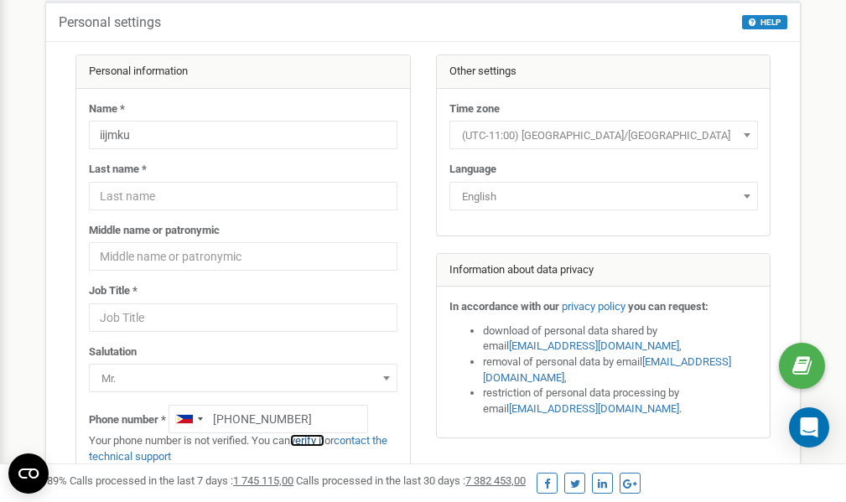 The height and width of the screenshot is (502, 846). Describe the element at coordinates (621, 339) in the screenshot. I see `li: download of personal data shared by email ,` at that location.